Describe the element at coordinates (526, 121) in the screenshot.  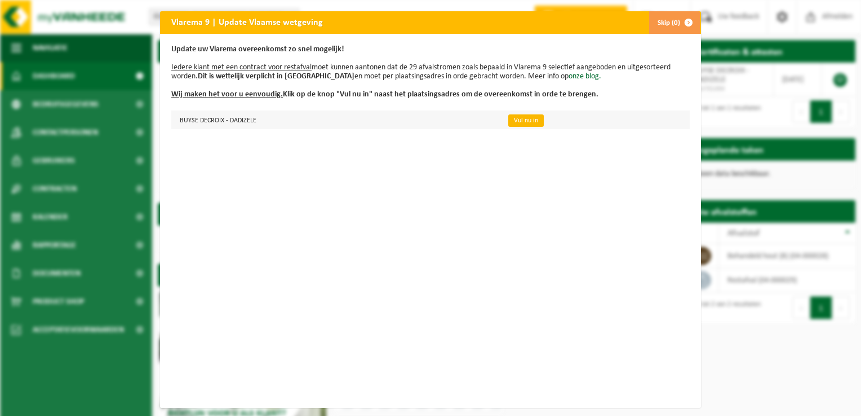
I see `a: Vul nu in` at that location.